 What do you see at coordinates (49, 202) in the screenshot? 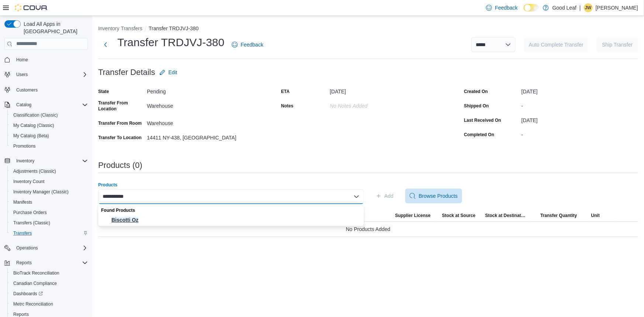
I see `button: Manifests` at bounding box center [49, 202].